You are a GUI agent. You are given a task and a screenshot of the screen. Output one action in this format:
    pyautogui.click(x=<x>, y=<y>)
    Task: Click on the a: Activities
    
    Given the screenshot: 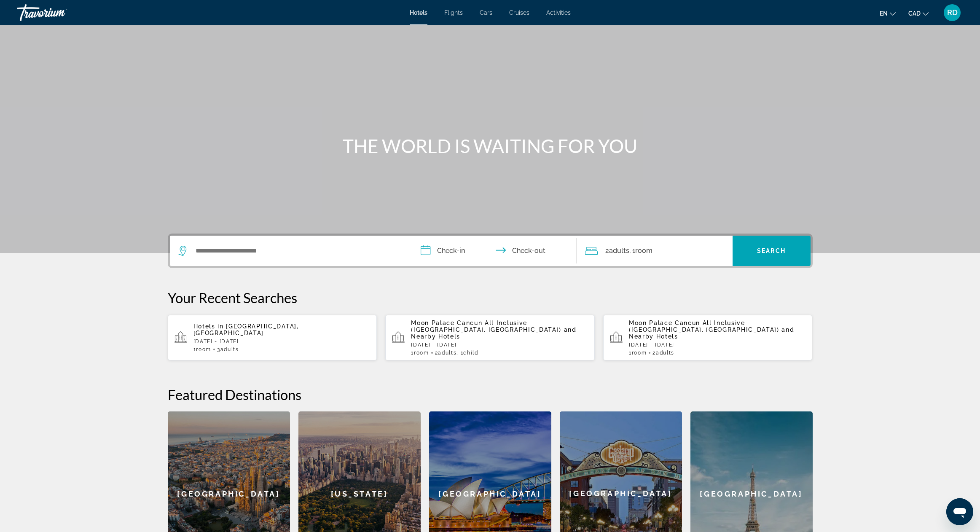 What is the action you would take?
    pyautogui.click(x=559, y=12)
    